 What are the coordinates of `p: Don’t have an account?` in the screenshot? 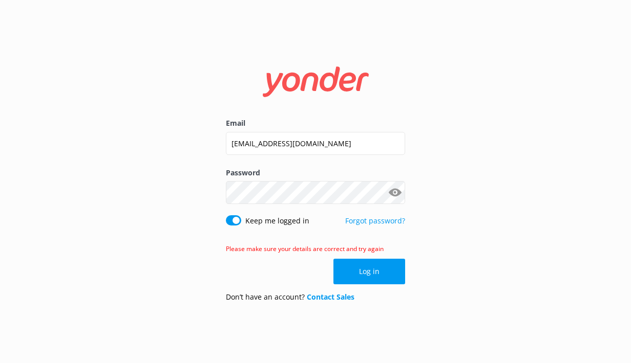 It's located at (290, 297).